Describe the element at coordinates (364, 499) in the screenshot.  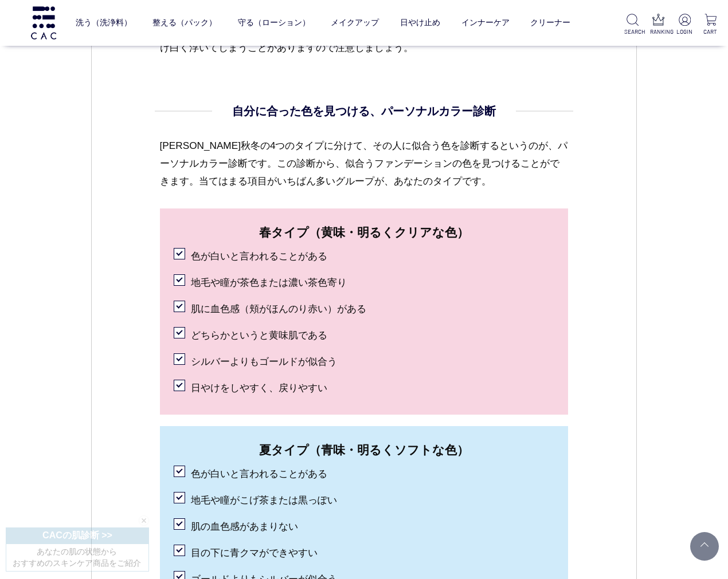
I see `li: 地毛や瞳がこげ茶または黒っぽい` at that location.